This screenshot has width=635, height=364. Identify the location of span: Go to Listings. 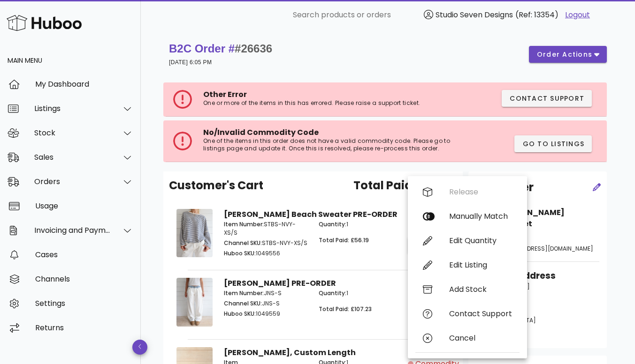
(553, 144).